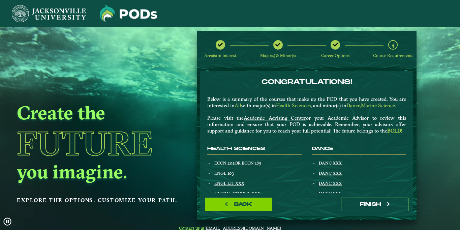 Image resolution: width=460 pixels, height=230 pixels. What do you see at coordinates (329, 105) in the screenshot?
I see `span: , and minor(s) in` at bounding box center [329, 105].